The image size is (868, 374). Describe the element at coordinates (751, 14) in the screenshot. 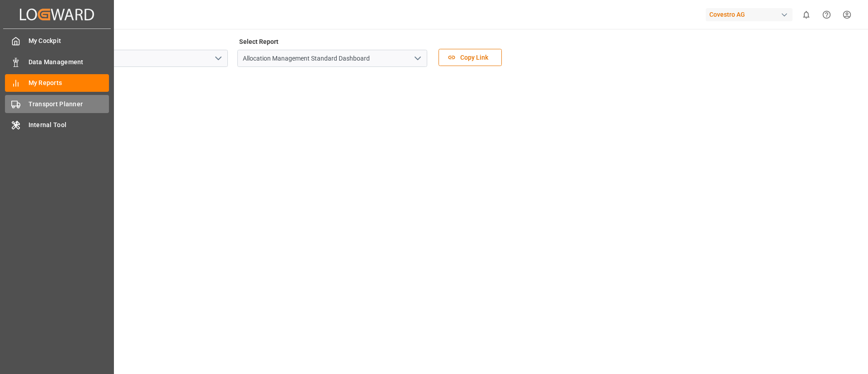

I see `button: Covestro AG` at that location.